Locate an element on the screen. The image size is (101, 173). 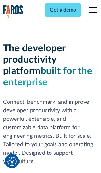
button: Cookie Settings is located at coordinates (12, 162).